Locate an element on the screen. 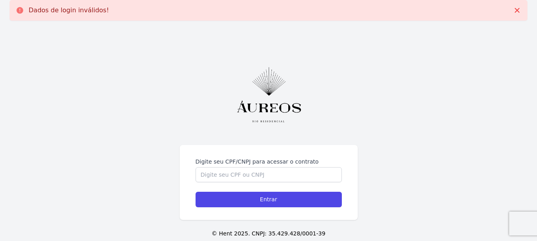 This screenshot has height=241, width=537. input: Digite seu CPF ou CNPJ is located at coordinates (269, 175).